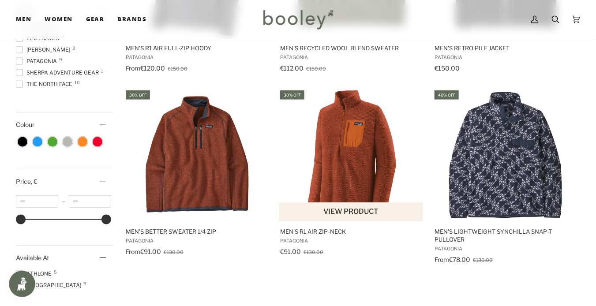 The width and height of the screenshot is (596, 306). I want to click on span: Price, so click(26, 181).